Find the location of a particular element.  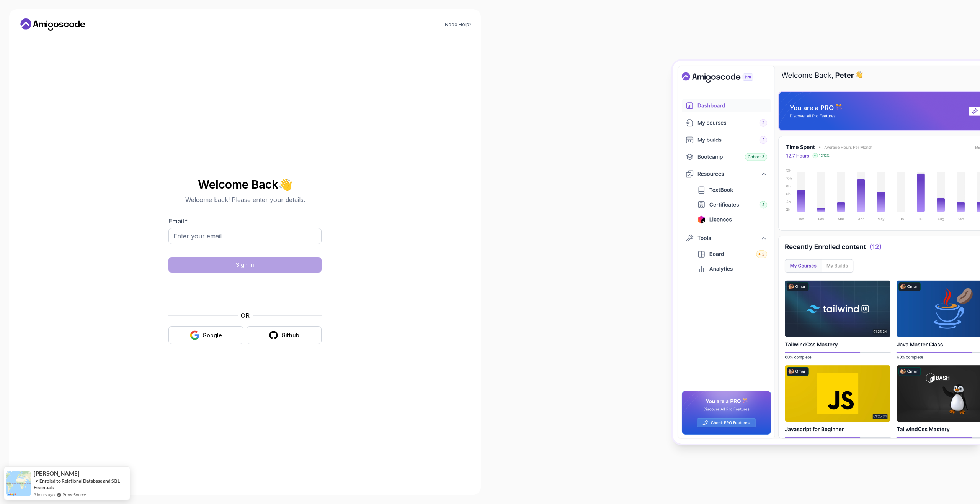

input: Enter your email is located at coordinates (245, 236).